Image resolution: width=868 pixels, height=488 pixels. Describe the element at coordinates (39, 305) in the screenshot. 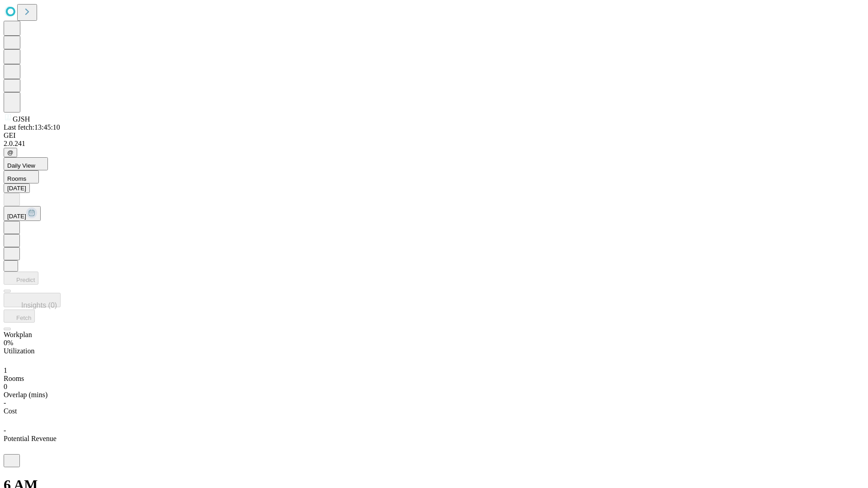

I see `span: Insights (0)` at that location.